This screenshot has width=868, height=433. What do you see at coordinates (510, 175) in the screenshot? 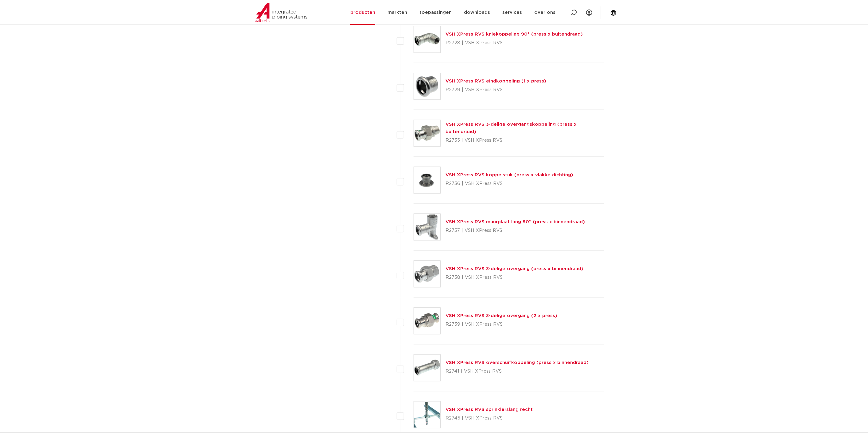
I see `a: VSH XPress RVS koppelstuk (press x vlakke dichting)` at bounding box center [510, 175].